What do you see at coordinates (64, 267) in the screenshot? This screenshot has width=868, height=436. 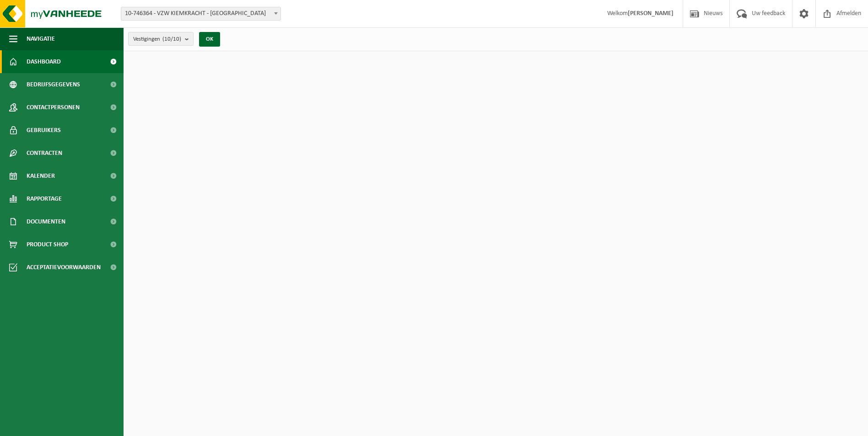 I see `span: Acceptatievoorwaarden` at bounding box center [64, 267].